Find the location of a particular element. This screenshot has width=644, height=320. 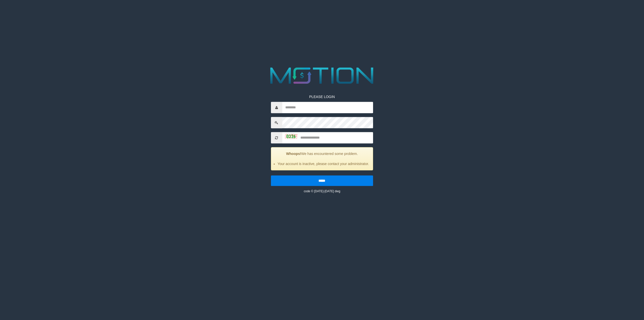

p: PLEASE LOGIN is located at coordinates (322, 97).